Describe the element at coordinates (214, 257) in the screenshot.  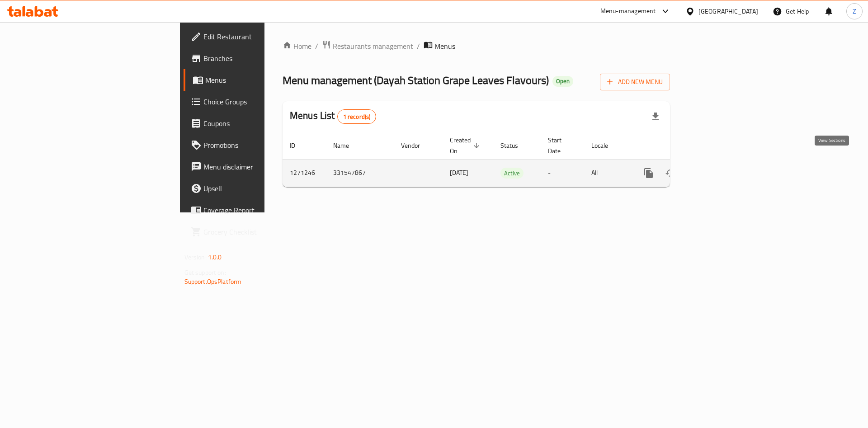
I see `span: 1.0.0` at that location.